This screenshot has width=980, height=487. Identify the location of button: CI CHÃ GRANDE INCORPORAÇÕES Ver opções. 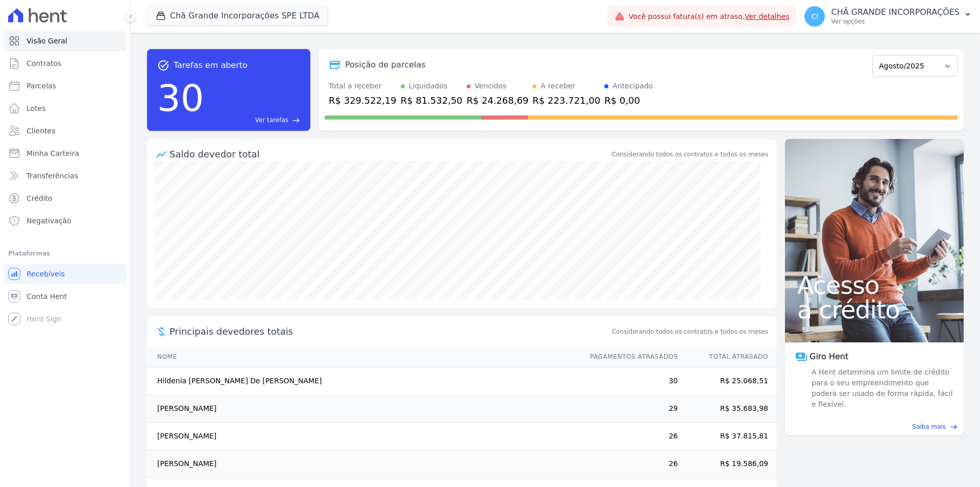
(888, 16).